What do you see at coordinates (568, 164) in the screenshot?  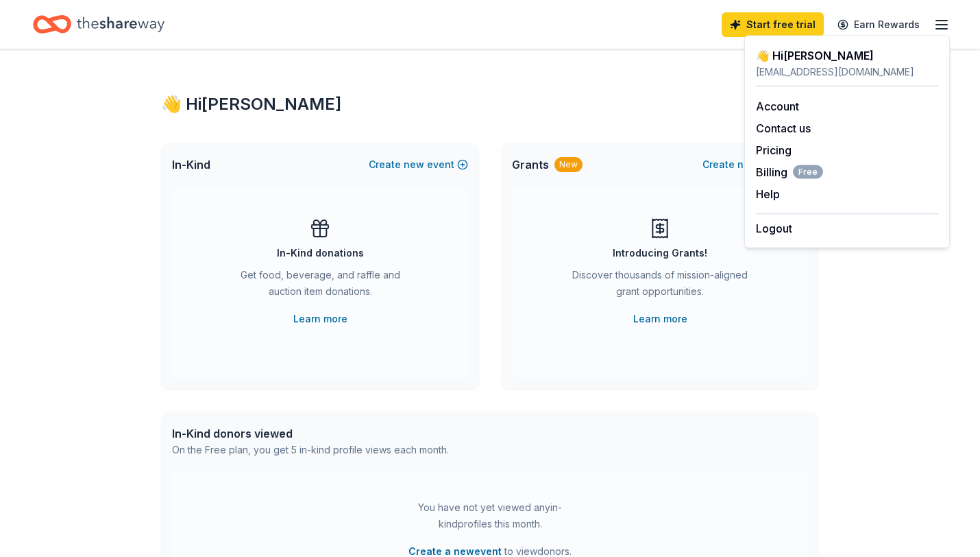 I see `div: New` at bounding box center [568, 164].